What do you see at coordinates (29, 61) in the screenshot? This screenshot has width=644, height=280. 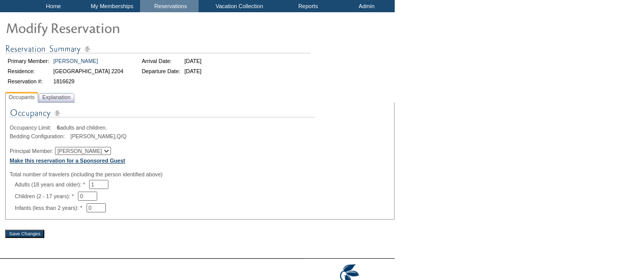 I see `td: Primary Member:` at bounding box center [29, 61].